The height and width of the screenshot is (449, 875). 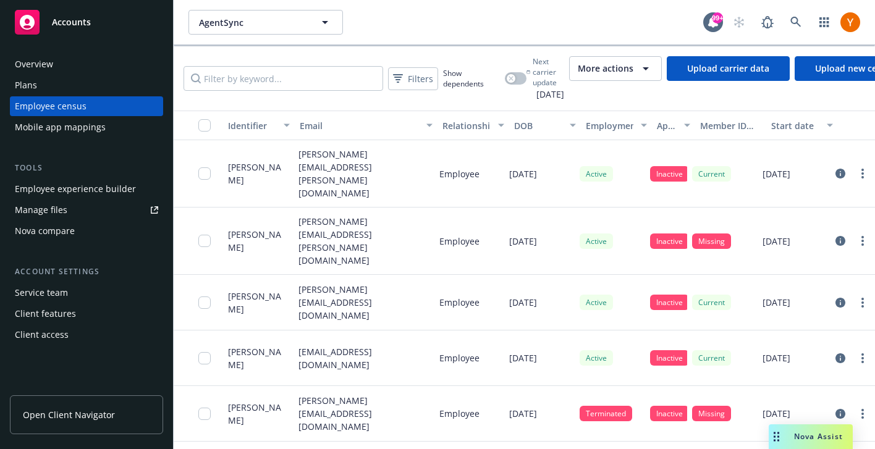 What do you see at coordinates (283, 78) in the screenshot?
I see `input: Filter by keyword...` at bounding box center [283, 78].